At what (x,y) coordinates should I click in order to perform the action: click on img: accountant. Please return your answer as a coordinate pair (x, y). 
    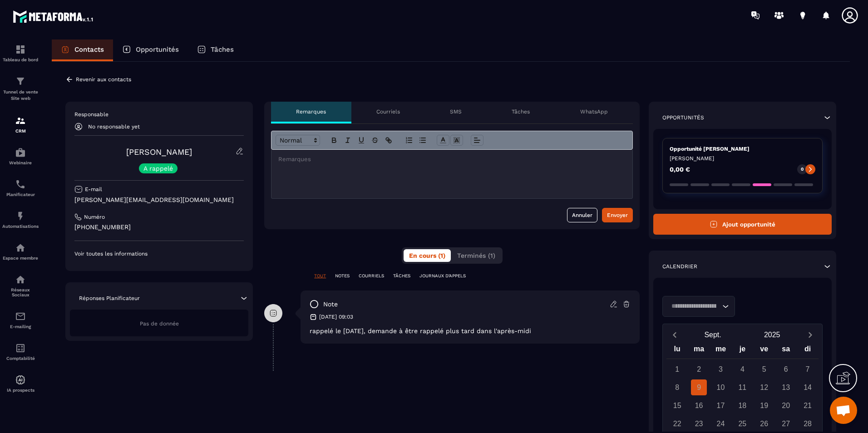
    Looking at the image, I should click on (20, 348).